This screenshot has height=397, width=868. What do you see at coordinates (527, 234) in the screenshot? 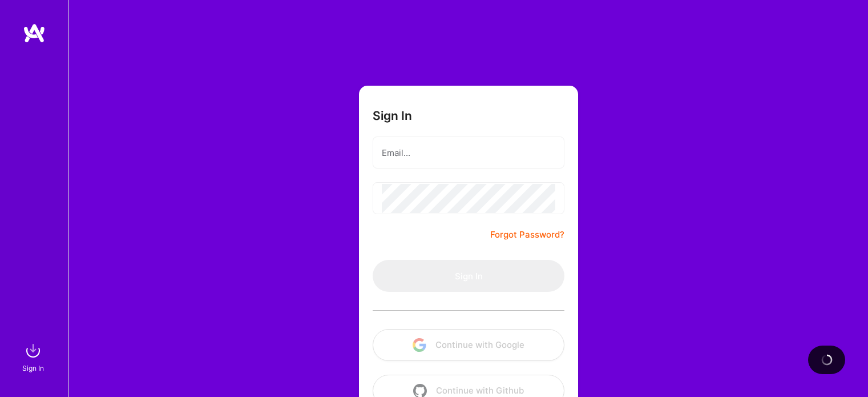
I see `a: Forgot Password?` at bounding box center [527, 234].